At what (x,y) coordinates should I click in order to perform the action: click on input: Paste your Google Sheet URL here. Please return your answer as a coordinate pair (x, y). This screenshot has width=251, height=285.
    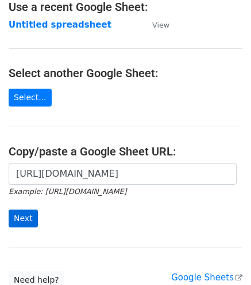
    Looking at the image, I should click on (123, 174).